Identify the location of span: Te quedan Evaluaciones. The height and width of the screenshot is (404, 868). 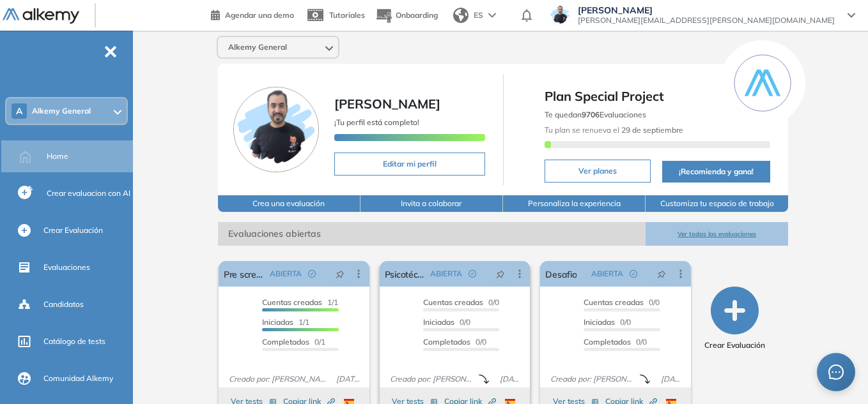
(595, 114).